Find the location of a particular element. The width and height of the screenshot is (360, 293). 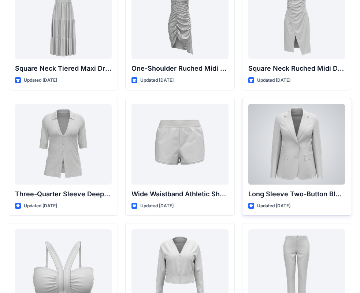

p: Square Neck Ruched Midi Dress with Asymmetrical Hem is located at coordinates (297, 69).